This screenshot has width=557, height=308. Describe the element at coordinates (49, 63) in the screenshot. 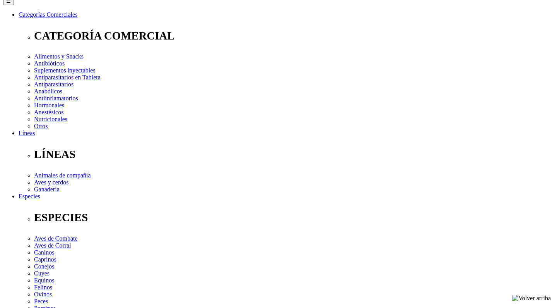

I see `a: Antibióticos` at that location.